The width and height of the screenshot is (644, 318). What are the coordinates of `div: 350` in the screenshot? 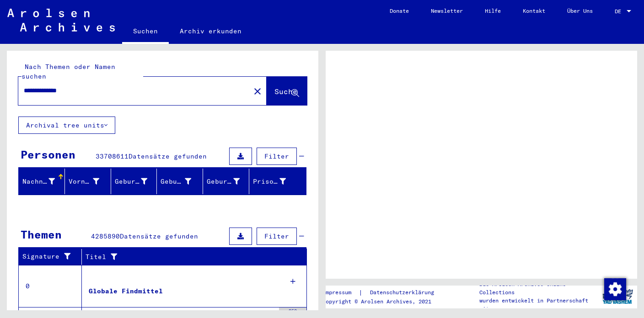 It's located at (293, 313).